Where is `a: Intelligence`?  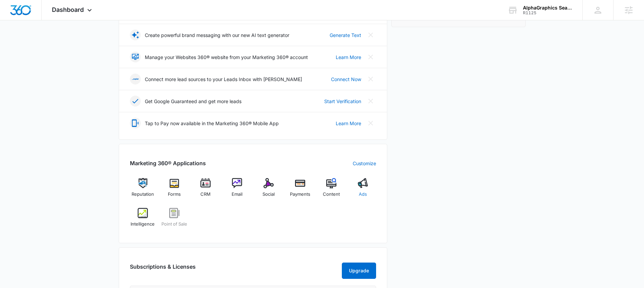
a: Intelligence is located at coordinates (142, 220).